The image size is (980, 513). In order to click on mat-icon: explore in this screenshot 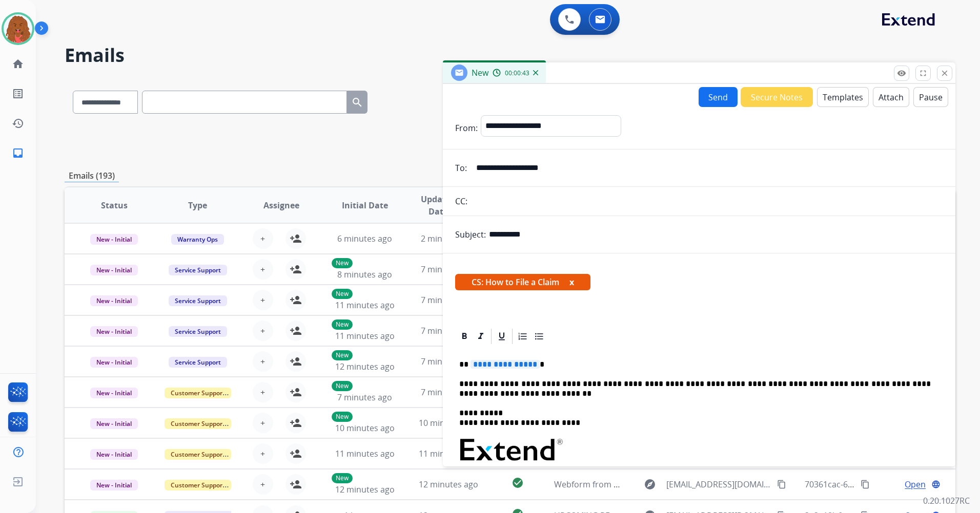, I will do `click(650, 484)`.